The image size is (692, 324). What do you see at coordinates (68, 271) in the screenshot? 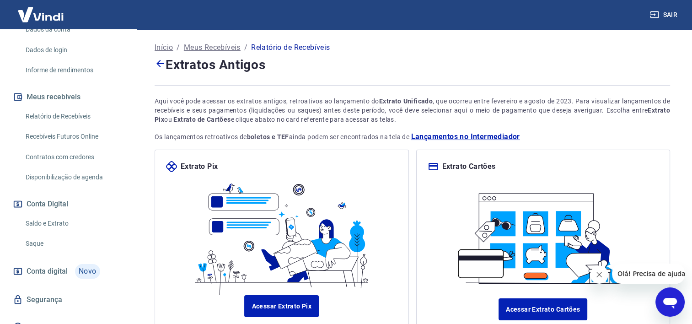
I see `a: Conta digitalNovo` at bounding box center [68, 271].